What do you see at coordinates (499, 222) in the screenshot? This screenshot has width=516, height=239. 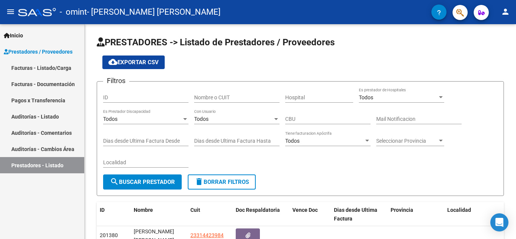 I see `div: Open Intercom Messenger` at bounding box center [499, 222].